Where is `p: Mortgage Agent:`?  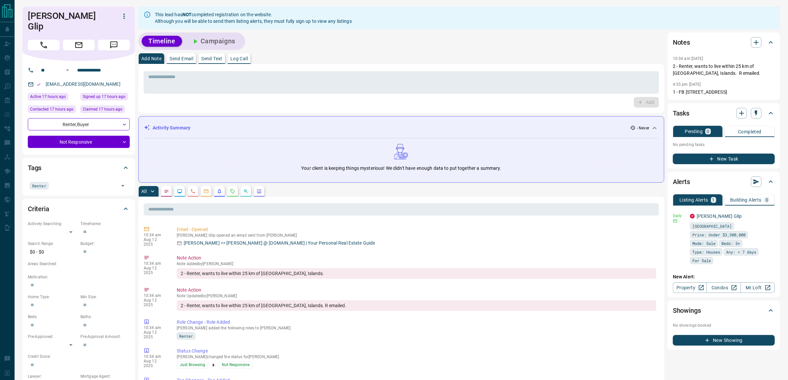 p: Mortgage Agent: is located at coordinates (105, 376).